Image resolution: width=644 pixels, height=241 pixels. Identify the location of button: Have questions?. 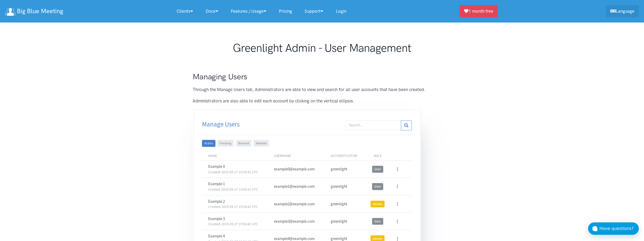
(614, 229).